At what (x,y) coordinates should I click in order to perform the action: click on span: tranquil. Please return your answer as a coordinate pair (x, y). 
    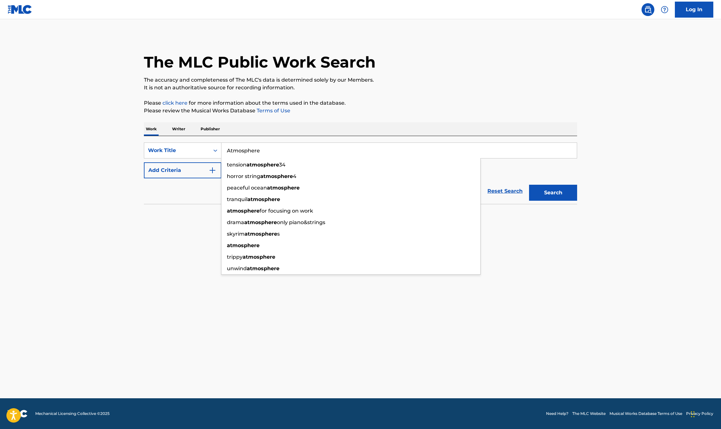
    Looking at the image, I should click on (237, 199).